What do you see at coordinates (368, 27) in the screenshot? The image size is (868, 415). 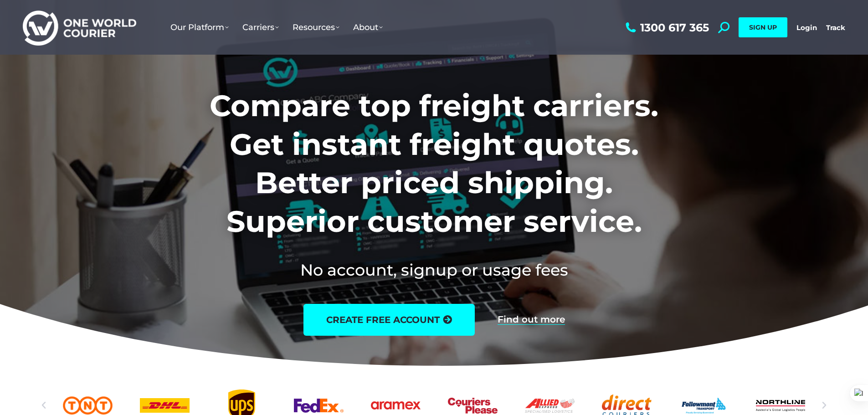 I see `span: About` at bounding box center [368, 27].